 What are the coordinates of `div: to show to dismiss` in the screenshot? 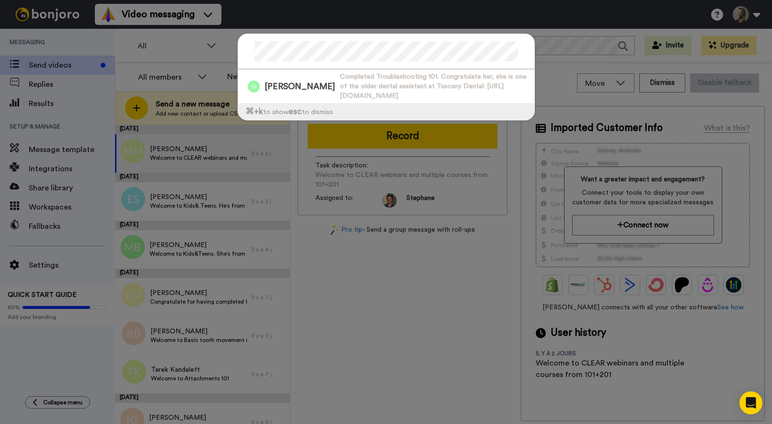 It's located at (386, 111).